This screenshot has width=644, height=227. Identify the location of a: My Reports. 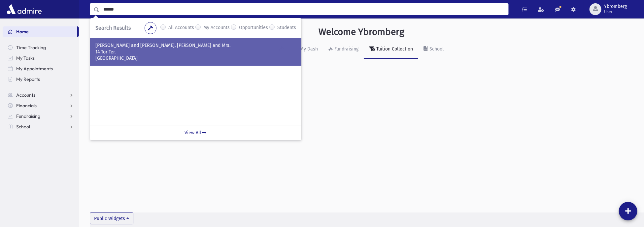
(41, 79).